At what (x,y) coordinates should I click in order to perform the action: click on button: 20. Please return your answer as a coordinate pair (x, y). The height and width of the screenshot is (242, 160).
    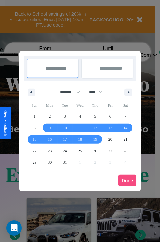
    Looking at the image, I should click on (110, 140).